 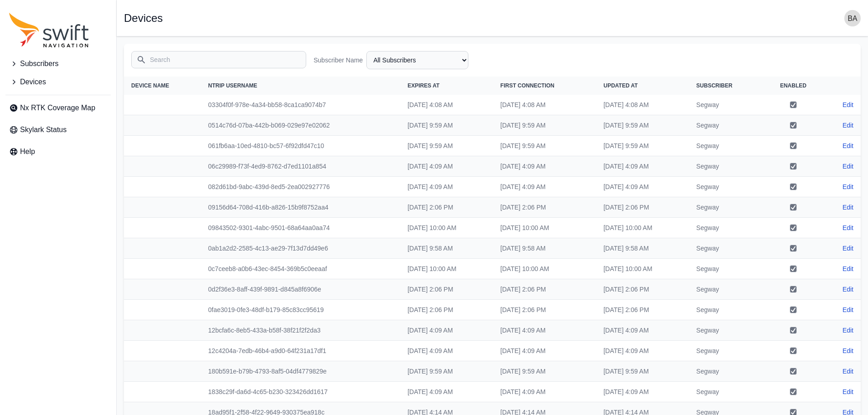 What do you see at coordinates (301, 268) in the screenshot?
I see `td: 0c7ceeb8-a0b6-43ec-8454-369b5c0eeaaf` at bounding box center [301, 268].